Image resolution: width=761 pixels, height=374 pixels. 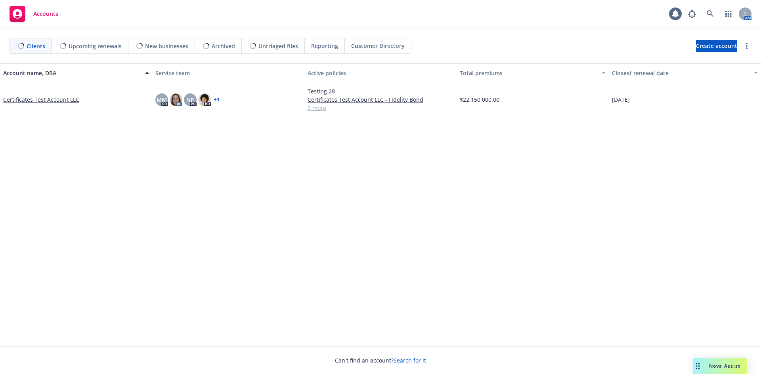 What do you see at coordinates (380, 361) in the screenshot?
I see `span: Can't find an account?` at bounding box center [380, 361].